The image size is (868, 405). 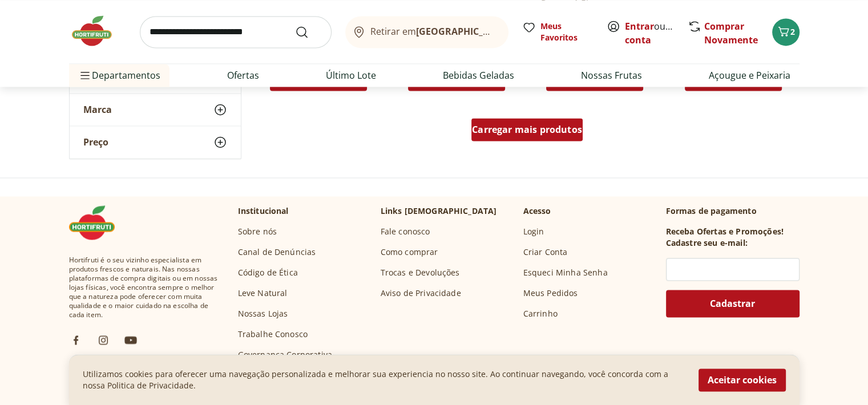 What do you see at coordinates (639, 26) in the screenshot?
I see `a: Entrar` at bounding box center [639, 26].